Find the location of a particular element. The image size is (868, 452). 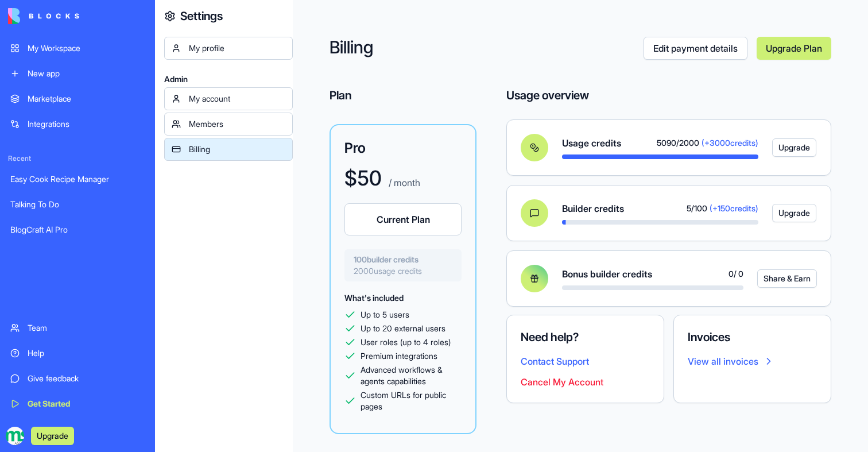

span: Up to 5 users is located at coordinates (385, 315).